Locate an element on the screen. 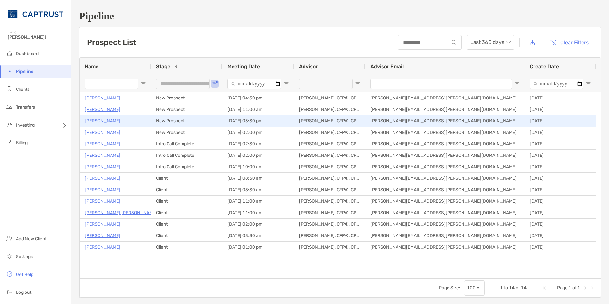 The image size is (609, 304). span: Log out is located at coordinates (24, 292).